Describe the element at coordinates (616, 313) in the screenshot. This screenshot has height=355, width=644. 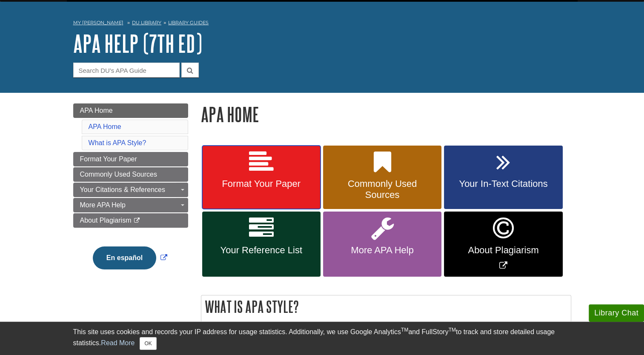
I see `button: Library Chat` at that location.